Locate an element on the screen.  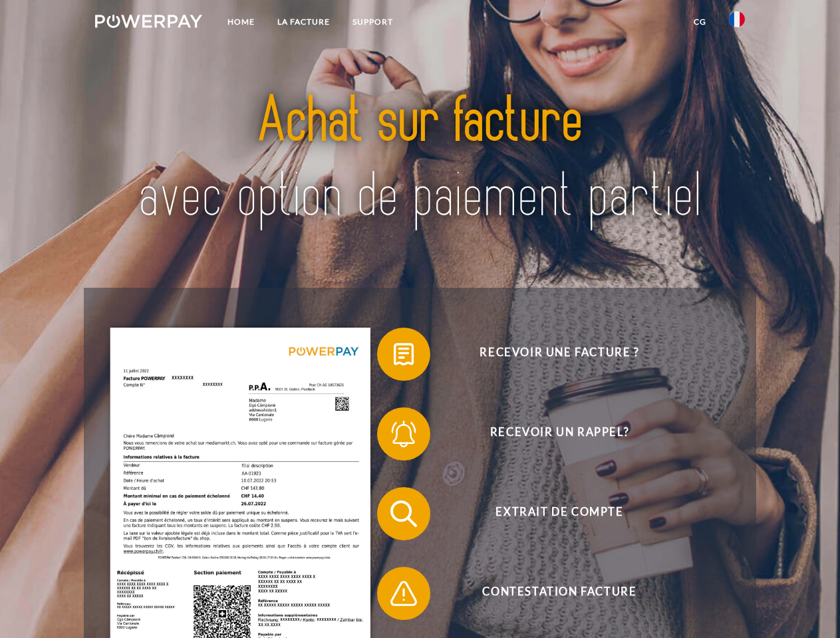
img: qb_bell.svg is located at coordinates (404, 434).